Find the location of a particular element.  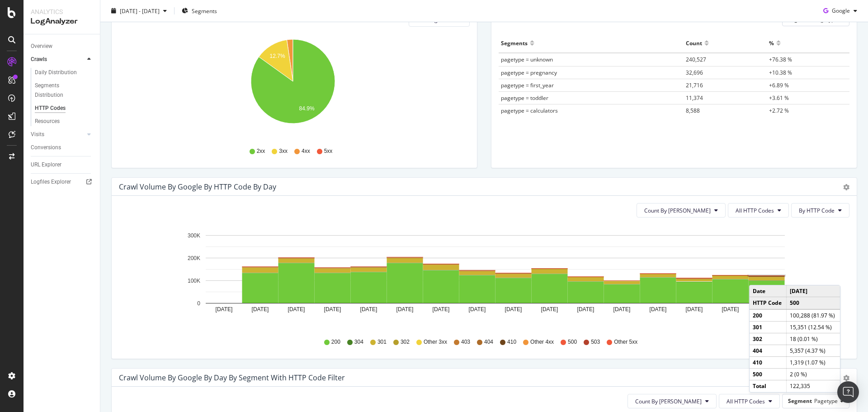

a: HTTP Codes is located at coordinates (64, 108).